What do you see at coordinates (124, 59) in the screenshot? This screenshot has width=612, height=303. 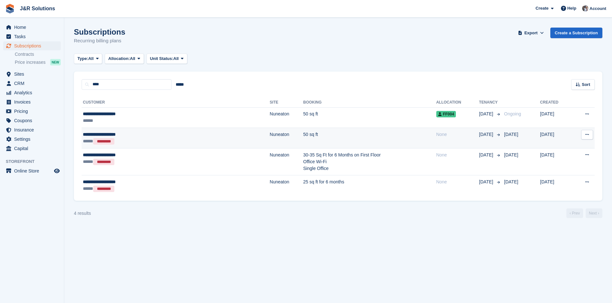 I see `button: Allocation: All` at bounding box center [124, 59].